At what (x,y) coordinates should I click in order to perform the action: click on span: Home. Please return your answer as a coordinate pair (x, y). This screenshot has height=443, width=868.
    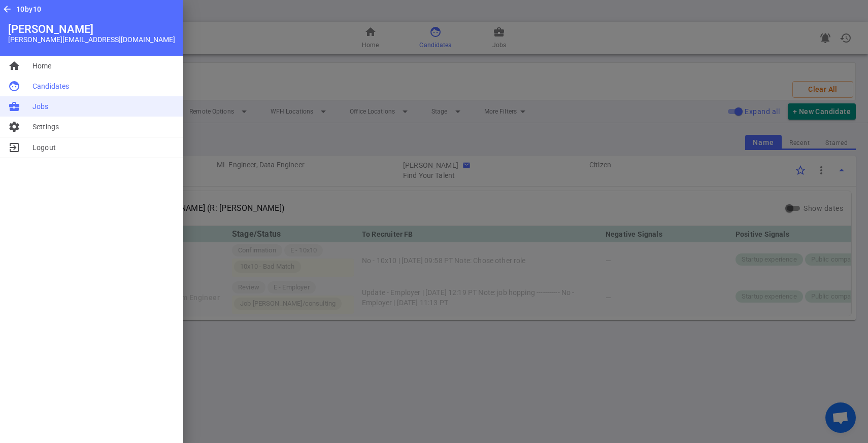
    Looking at the image, I should click on (42, 66).